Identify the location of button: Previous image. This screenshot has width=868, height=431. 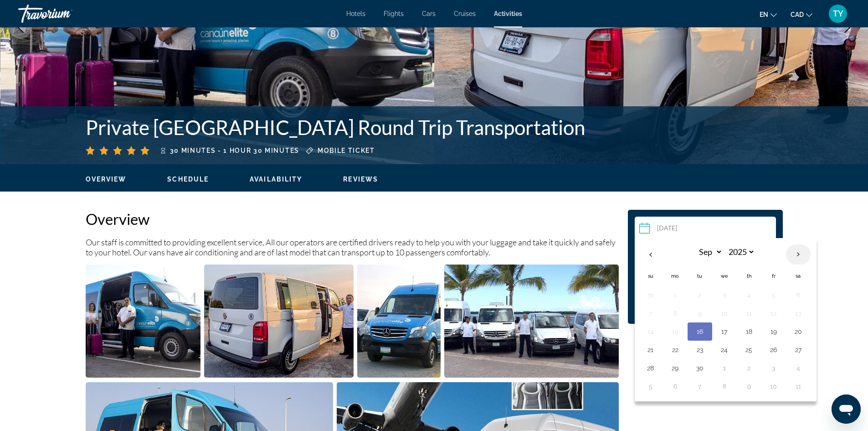
(21, 28).